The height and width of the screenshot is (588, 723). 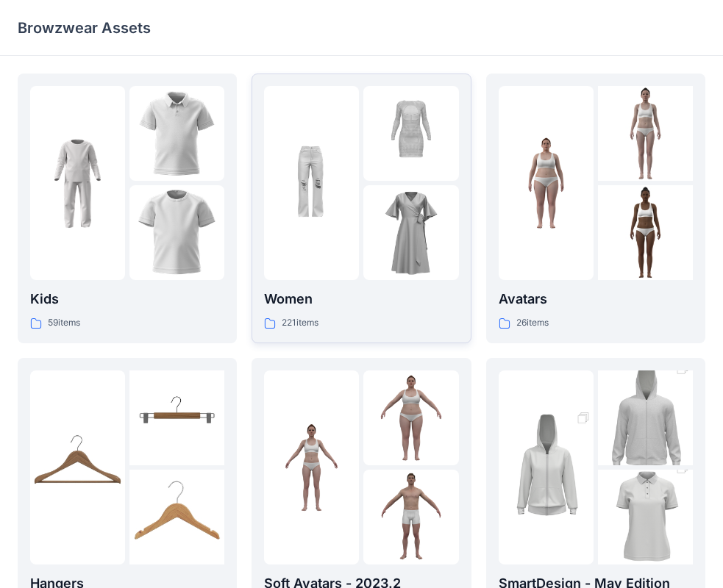 What do you see at coordinates (127, 208) in the screenshot?
I see `a: folder 1folder 2folder 3Kids59items` at bounding box center [127, 208].